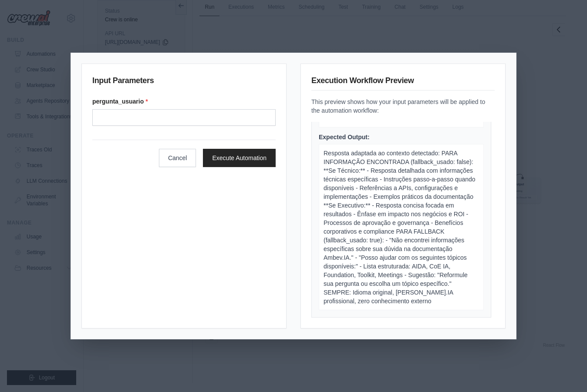 The width and height of the screenshot is (587, 392). Describe the element at coordinates (403, 82) in the screenshot. I see `h3: Execution Workflow Preview` at that location.